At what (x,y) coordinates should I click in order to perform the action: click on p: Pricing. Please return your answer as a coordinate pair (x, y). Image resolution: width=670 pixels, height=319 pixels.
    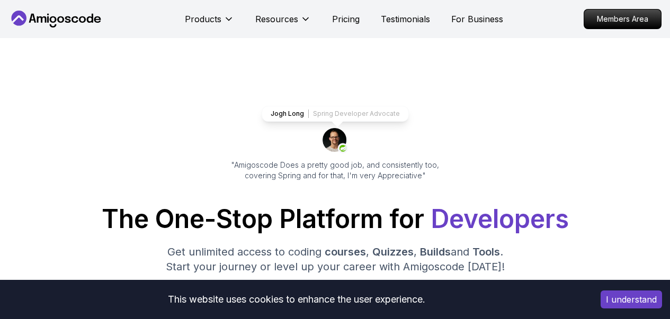
    Looking at the image, I should click on (346, 19).